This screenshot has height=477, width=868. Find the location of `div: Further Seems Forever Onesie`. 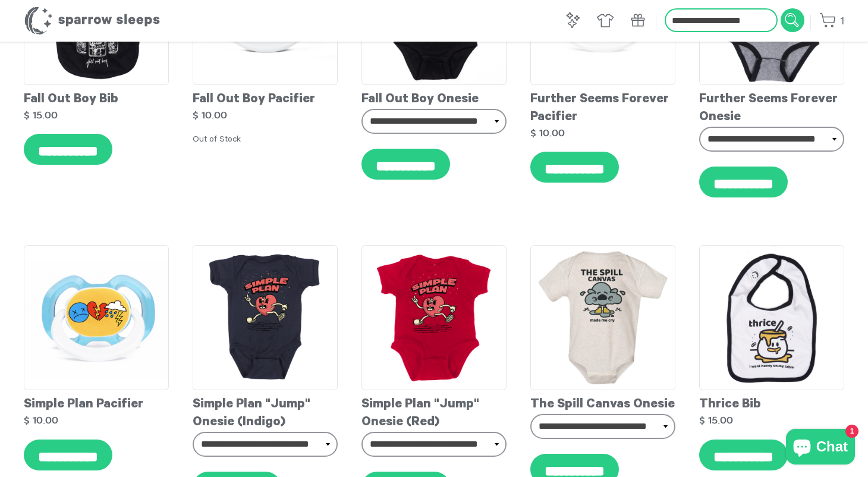

div: Further Seems Forever Onesie is located at coordinates (772, 106).